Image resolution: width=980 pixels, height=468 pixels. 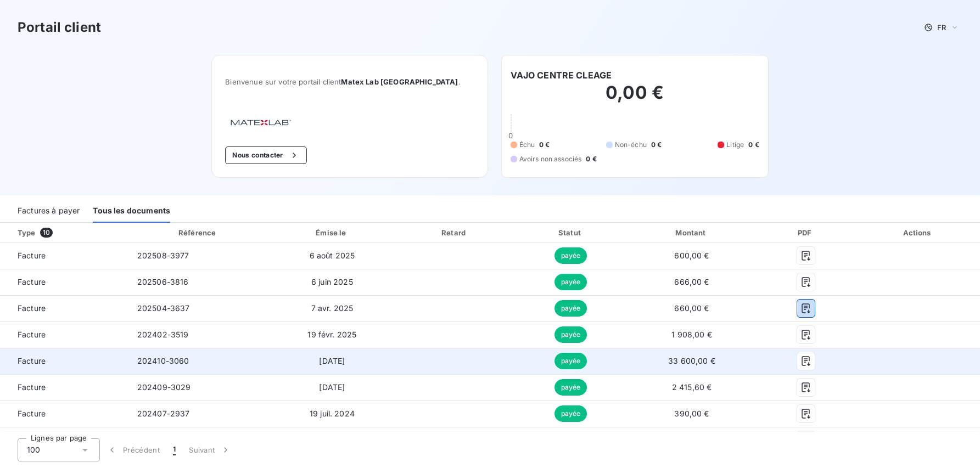 I want to click on span: Échu, so click(x=527, y=145).